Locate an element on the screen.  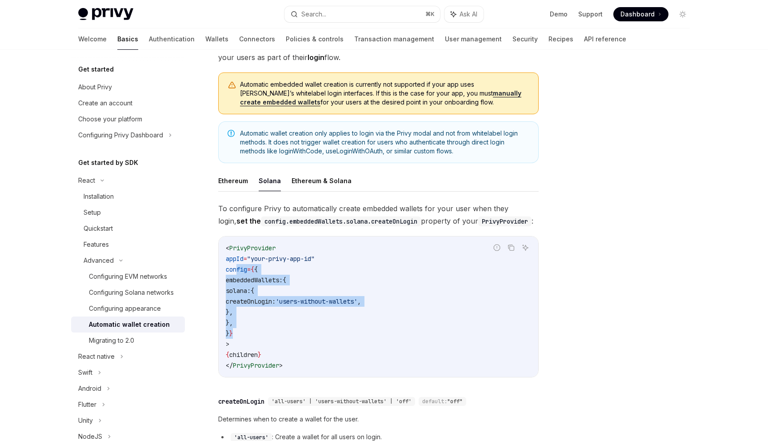
a: About Privy is located at coordinates (128, 87).